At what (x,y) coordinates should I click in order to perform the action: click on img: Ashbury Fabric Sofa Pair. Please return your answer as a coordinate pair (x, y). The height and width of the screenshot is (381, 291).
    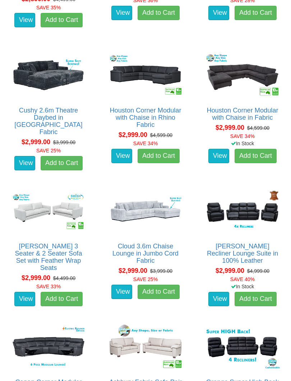
    Looking at the image, I should click on (145, 347).